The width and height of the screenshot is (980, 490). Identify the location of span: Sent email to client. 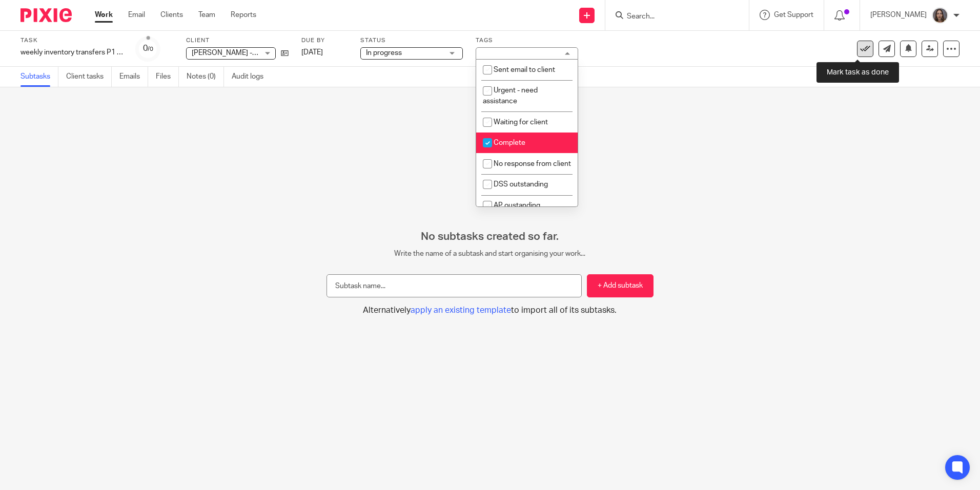
(524, 70).